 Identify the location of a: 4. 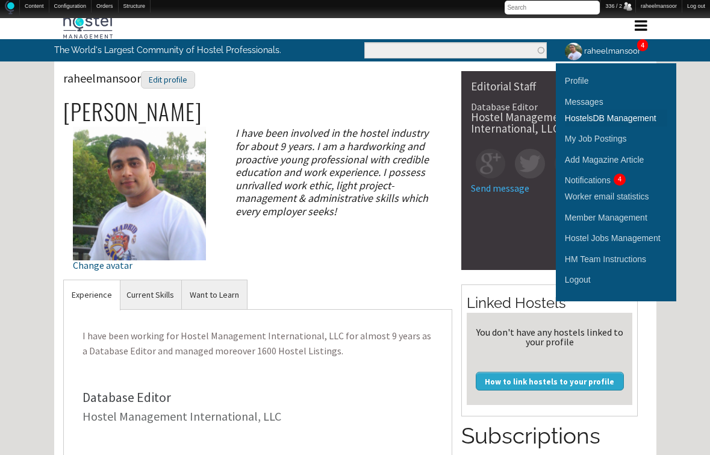
(643, 45).